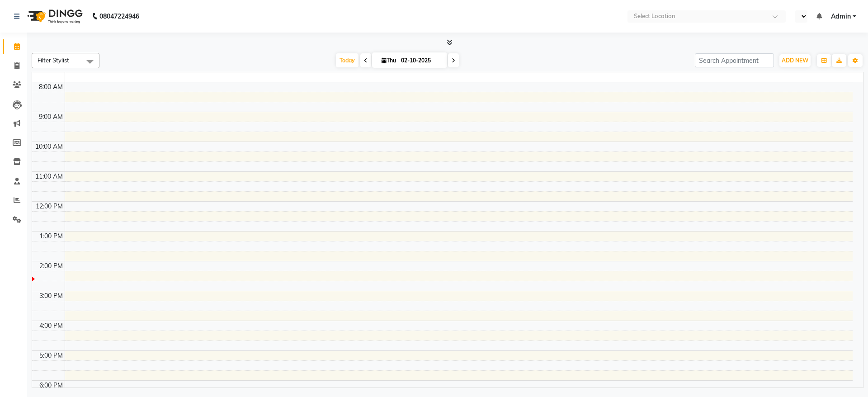  What do you see at coordinates (51, 265) in the screenshot?
I see `div: 2:00 PM` at bounding box center [51, 265].